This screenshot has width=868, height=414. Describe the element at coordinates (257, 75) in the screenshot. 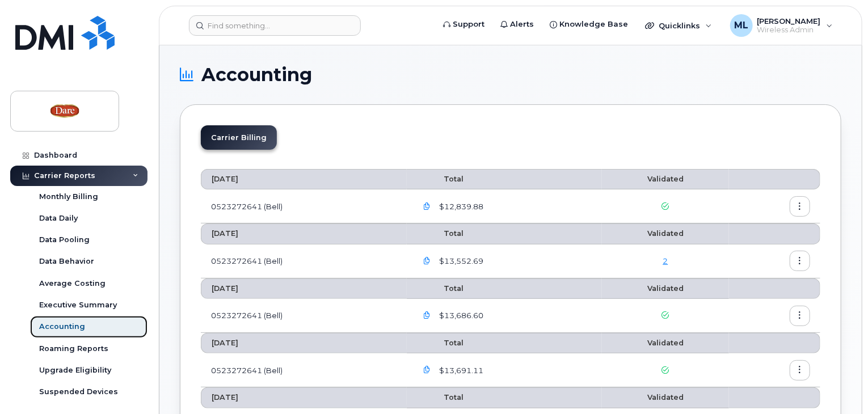

I see `span: Accounting` at that location.